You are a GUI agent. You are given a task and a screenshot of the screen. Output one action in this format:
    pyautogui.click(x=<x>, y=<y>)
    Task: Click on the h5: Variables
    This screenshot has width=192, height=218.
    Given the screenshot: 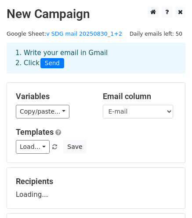 What is the action you would take?
    pyautogui.click(x=53, y=96)
    